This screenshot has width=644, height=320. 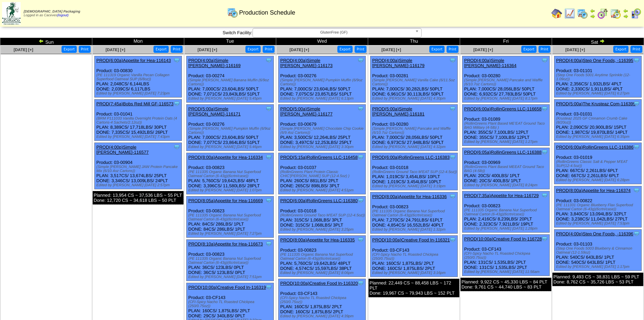 I want to click on a: PROD(7:35a)Appetite for Hea-116729, so click(x=502, y=195).